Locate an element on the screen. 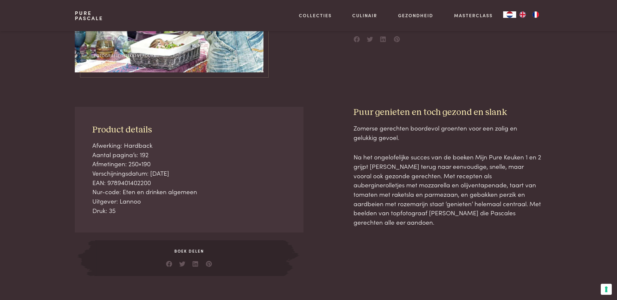 This screenshot has height=300, width=617. a: Gezondheid is located at coordinates (415, 15).